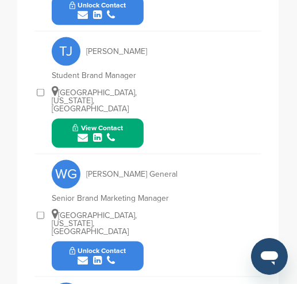 This screenshot has height=284, width=297. I want to click on span: WG, so click(66, 174).